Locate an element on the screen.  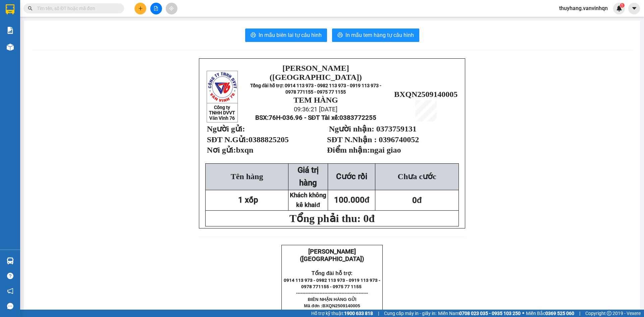
span: Miền Nam is located at coordinates (479, 314).